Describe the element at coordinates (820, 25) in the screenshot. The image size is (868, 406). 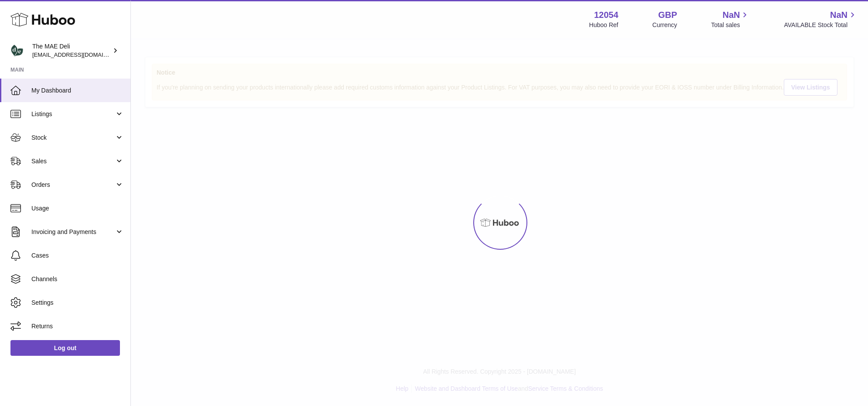
I see `span: AVAILABLE Stock Total` at that location.